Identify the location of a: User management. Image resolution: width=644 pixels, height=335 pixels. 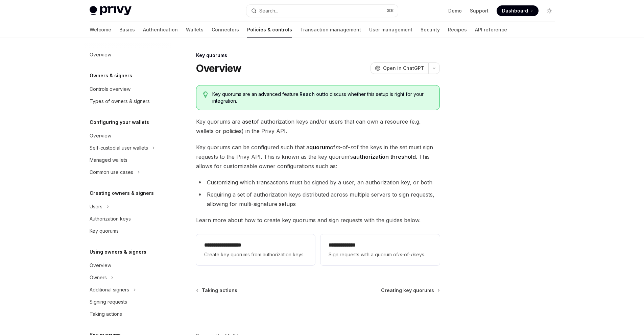
(391, 30).